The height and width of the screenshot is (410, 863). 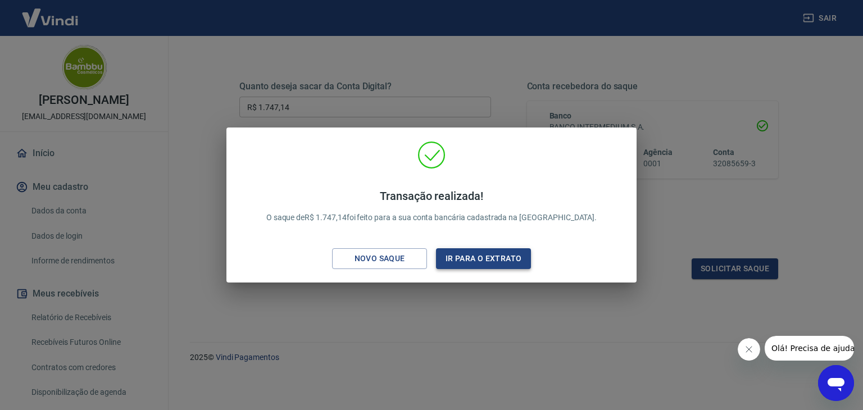 I want to click on div: Novo saque, so click(x=380, y=258).